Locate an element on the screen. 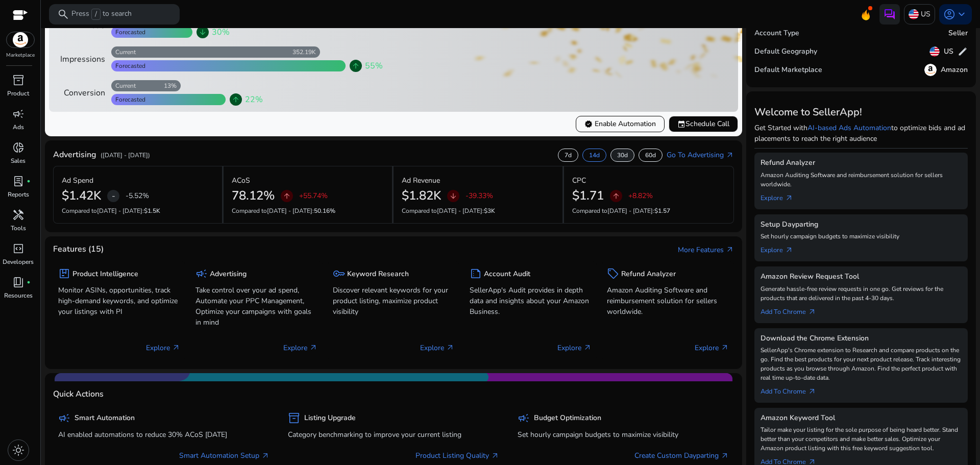  span: lab_profile is located at coordinates (19, 181).